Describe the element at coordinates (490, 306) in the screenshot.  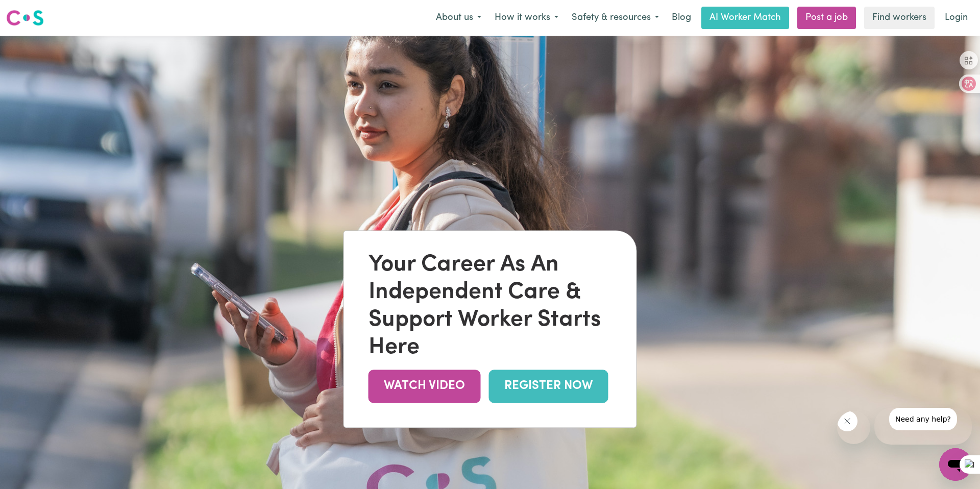
I see `div: Your Career As An Independent Care & Support Worker Starts Here` at that location.